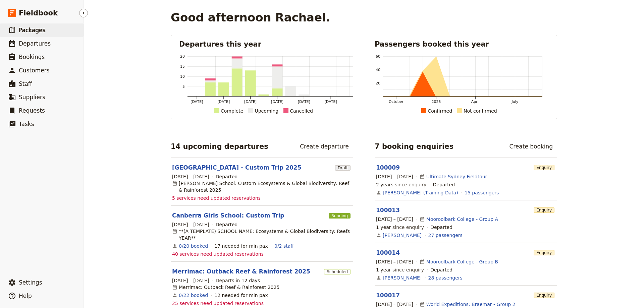 This screenshot has width=644, height=308. What do you see at coordinates (532, 147) in the screenshot?
I see `a: Create booking` at bounding box center [532, 147].